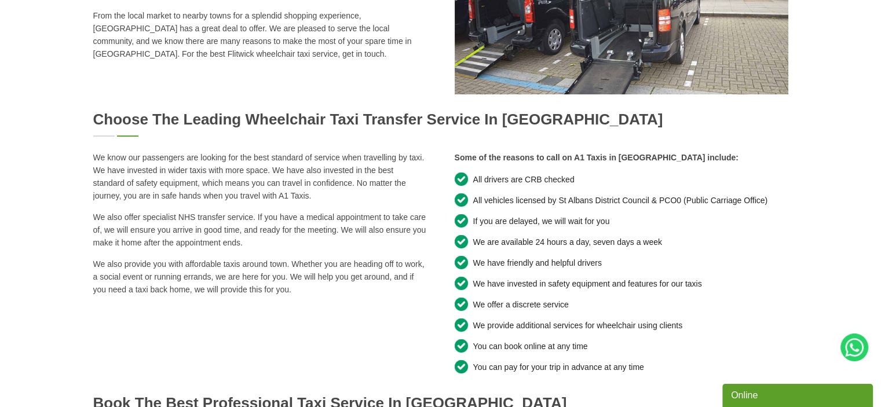 This screenshot has height=407, width=881. I want to click on li: We are available 24 hours a day, seven days a week, so click(621, 242).